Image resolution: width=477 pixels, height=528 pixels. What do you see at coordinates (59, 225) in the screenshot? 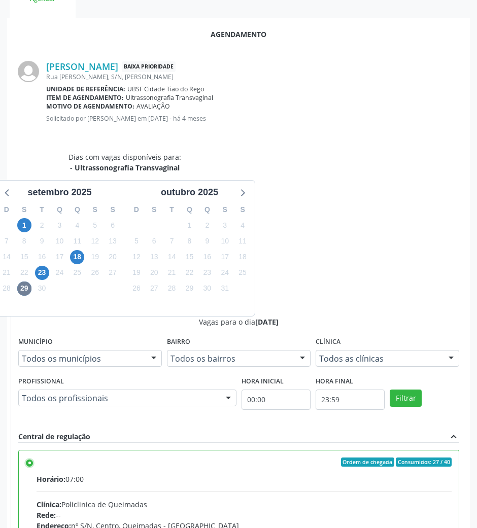
I see `span: quarta-feira, 3 de setembro de 2025` at bounding box center [59, 225].